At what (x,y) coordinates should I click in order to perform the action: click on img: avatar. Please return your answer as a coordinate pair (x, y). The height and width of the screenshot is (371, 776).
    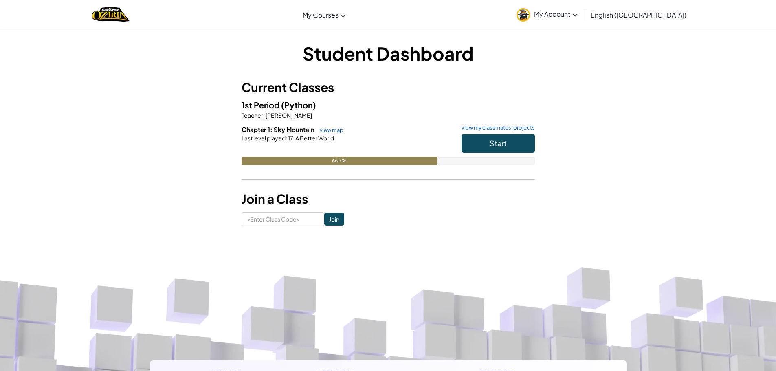
    Looking at the image, I should click on (523, 15).